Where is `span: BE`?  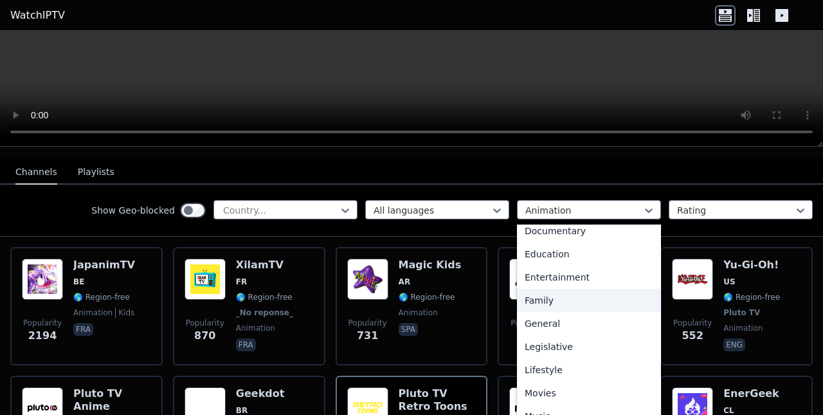
span: BE is located at coordinates (78, 282).